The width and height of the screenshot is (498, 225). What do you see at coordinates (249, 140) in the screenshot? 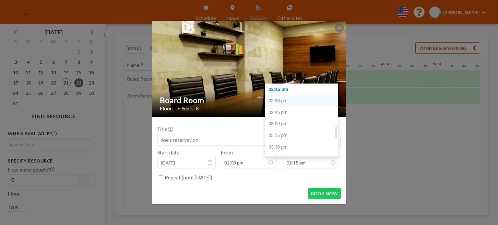
I see `input: Joe's reservation` at bounding box center [249, 140].